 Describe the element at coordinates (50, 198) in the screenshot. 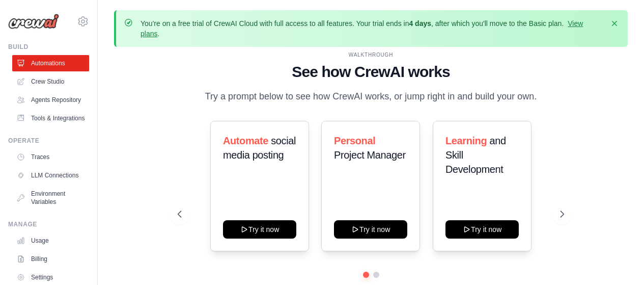

I see `a: Environment Variables` at that location.